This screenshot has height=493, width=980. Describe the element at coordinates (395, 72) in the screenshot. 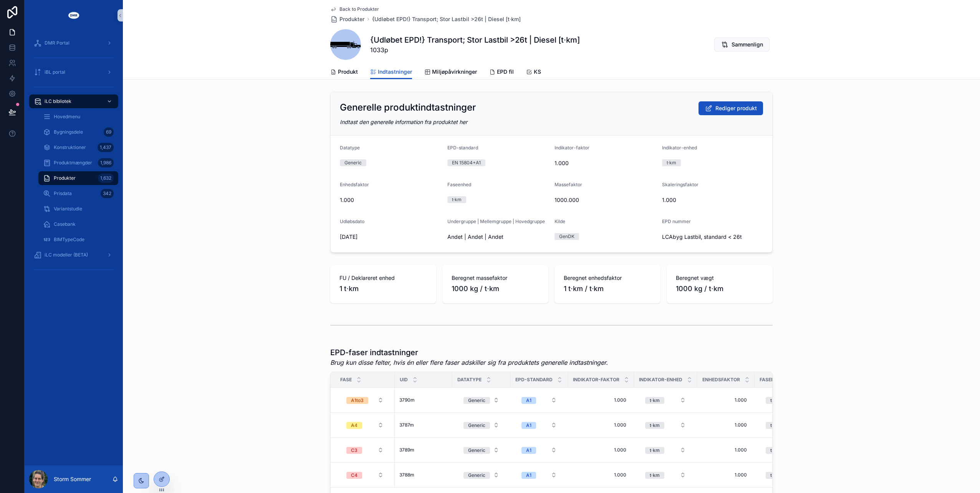

I see `span: Indtastninger` at that location.